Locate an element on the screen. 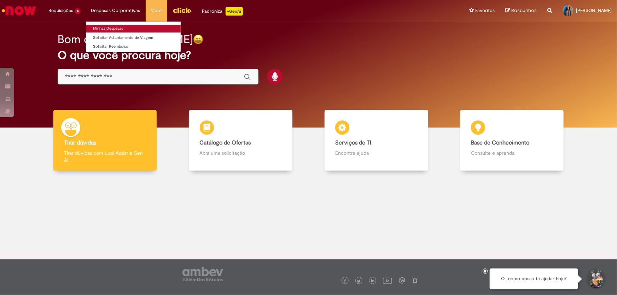 The height and width of the screenshot is (295, 617). span: 4 is located at coordinates (77, 11).